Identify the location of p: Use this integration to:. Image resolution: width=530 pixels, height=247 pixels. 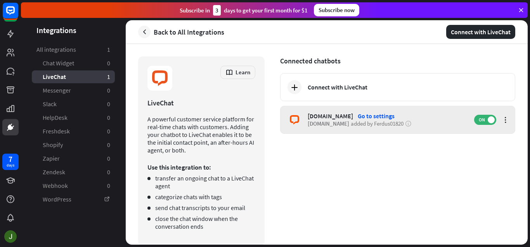
(202, 167).